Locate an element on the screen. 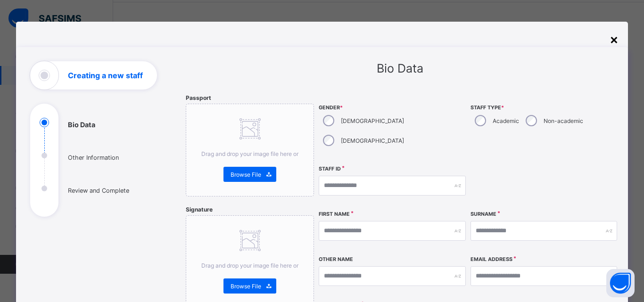 The height and width of the screenshot is (302, 644). label: Non-academic is located at coordinates (563, 121).